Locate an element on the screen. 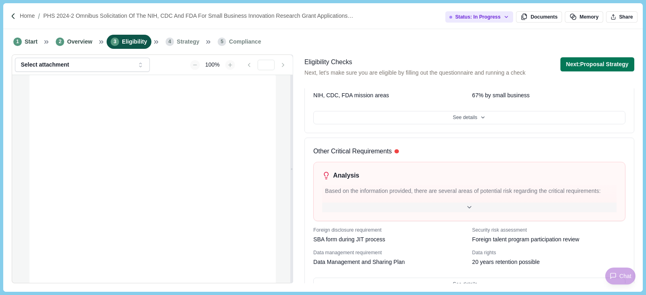 Image resolution: width=646 pixels, height=295 pixels. span: Strategy is located at coordinates (188, 42).